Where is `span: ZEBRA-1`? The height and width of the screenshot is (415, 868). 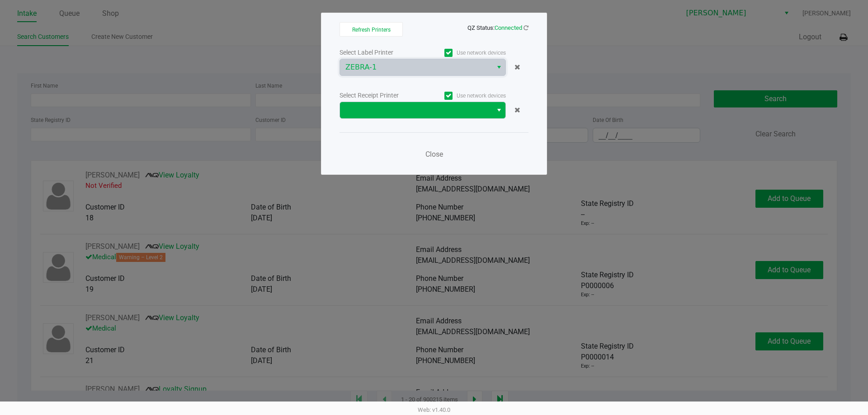 span: ZEBRA-1 is located at coordinates (416, 67).